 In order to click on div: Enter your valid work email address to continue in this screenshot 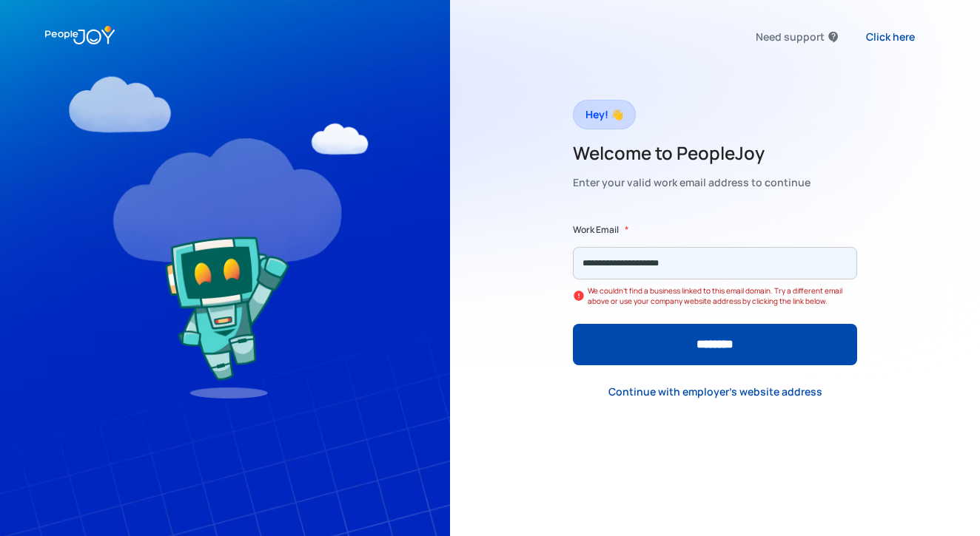, I will do `click(692, 183)`.